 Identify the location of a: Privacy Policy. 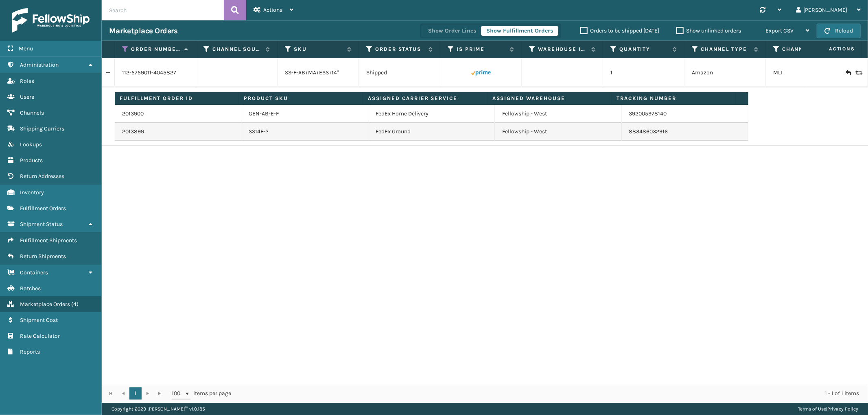
(843, 409).